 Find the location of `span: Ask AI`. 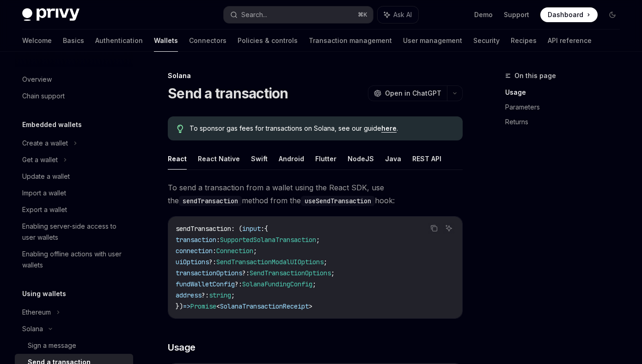

span: Ask AI is located at coordinates (402, 15).